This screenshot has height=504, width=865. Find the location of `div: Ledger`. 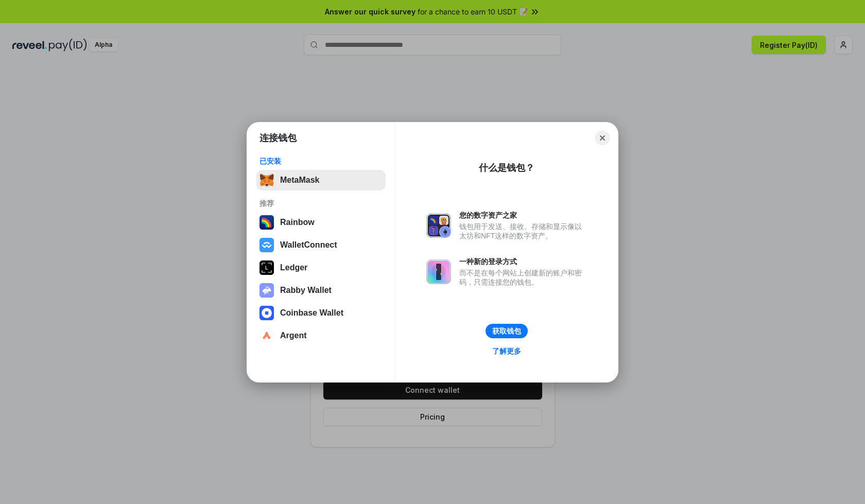

div: Ledger is located at coordinates (294, 268).